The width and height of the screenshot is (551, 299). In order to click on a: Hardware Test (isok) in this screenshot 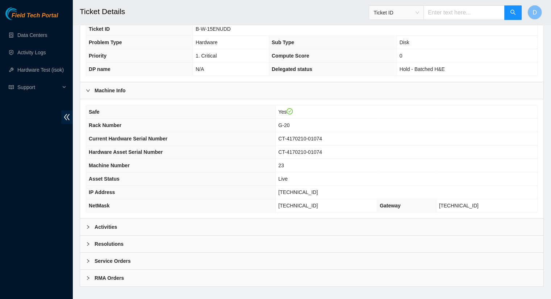, I will do `click(41, 70)`.